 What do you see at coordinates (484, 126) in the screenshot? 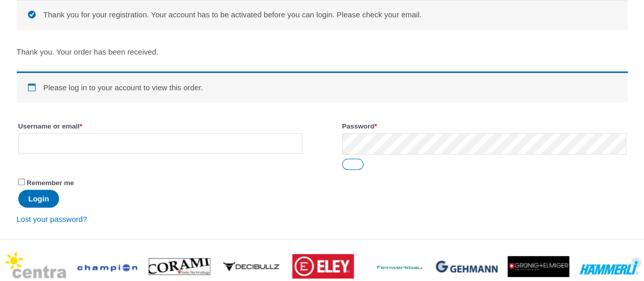
I see `label: Password` at bounding box center [484, 126].